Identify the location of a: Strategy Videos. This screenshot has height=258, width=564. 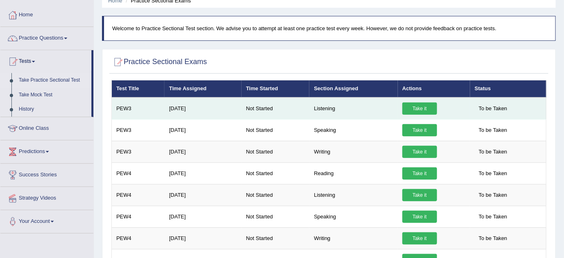
(47, 197).